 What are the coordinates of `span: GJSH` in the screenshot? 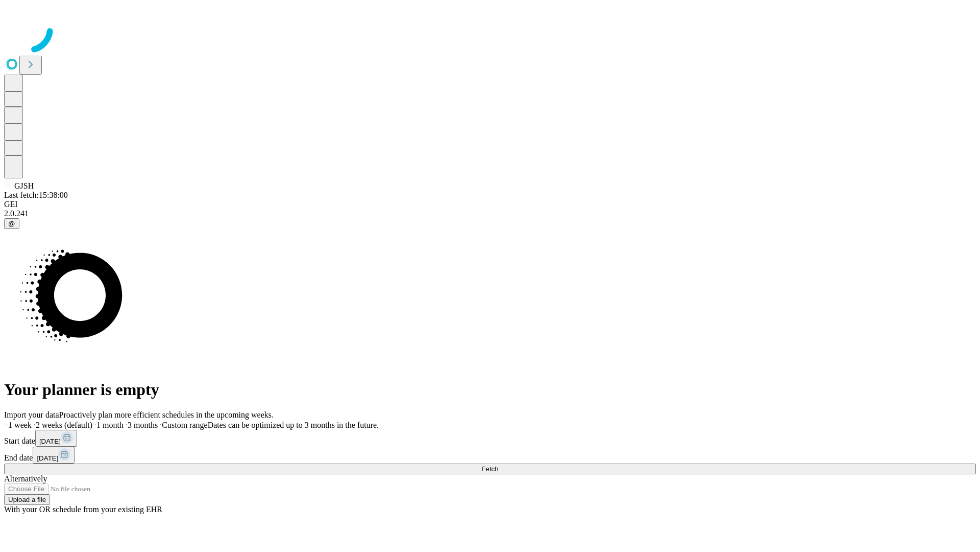 It's located at (24, 185).